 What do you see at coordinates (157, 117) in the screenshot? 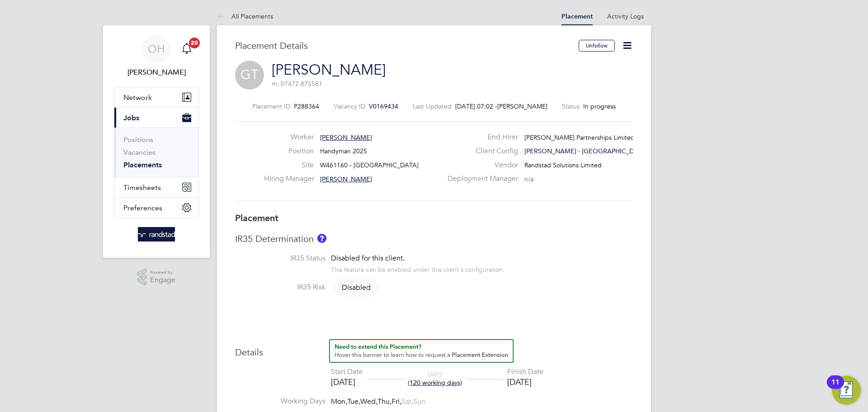
I see `button: Jobs` at bounding box center [157, 117].